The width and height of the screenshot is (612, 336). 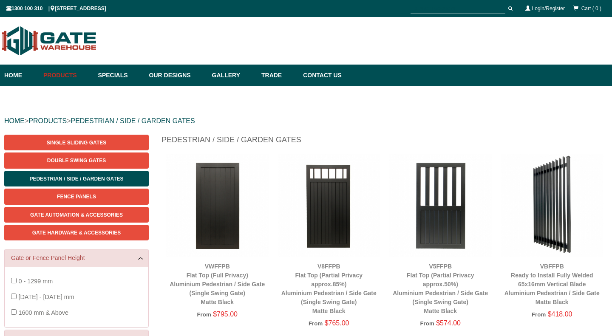 I want to click on span: $418.00, so click(x=560, y=314).